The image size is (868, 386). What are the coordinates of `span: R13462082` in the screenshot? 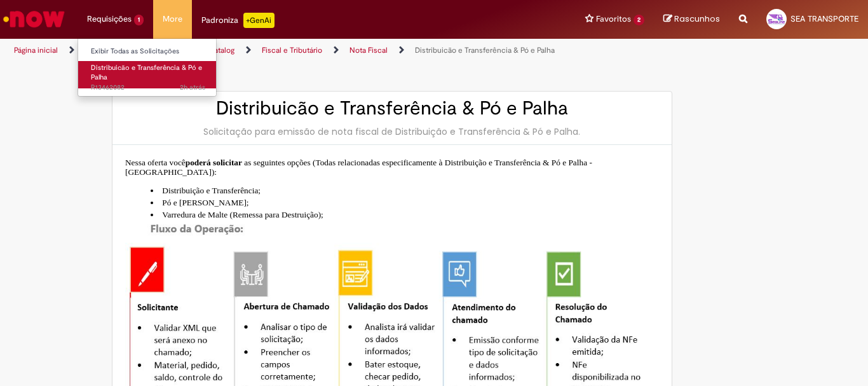 It's located at (148, 87).